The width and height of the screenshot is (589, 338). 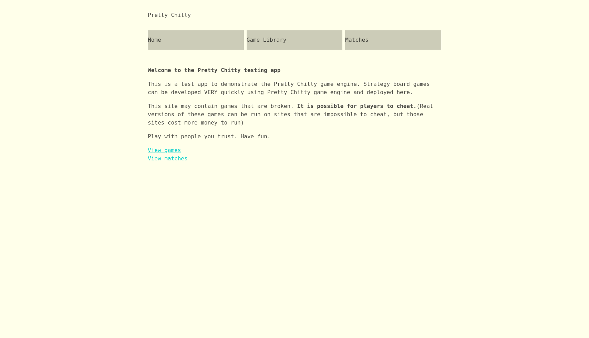 What do you see at coordinates (294, 68) in the screenshot?
I see `p: Welcome to the Pretty Chitty testing app` at bounding box center [294, 68].